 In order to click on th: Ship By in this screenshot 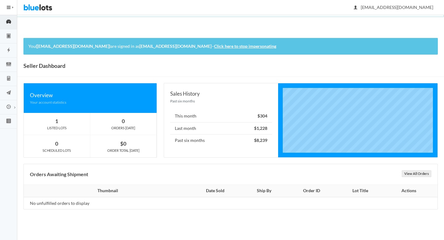, I will do `click(264, 191)`.